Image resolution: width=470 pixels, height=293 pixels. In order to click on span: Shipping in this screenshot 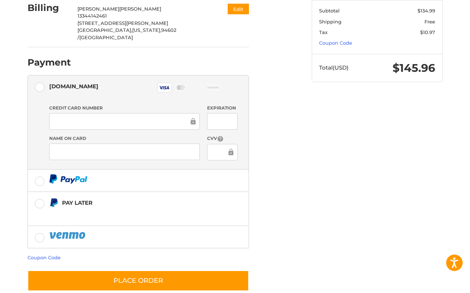, I will do `click(330, 22)`.